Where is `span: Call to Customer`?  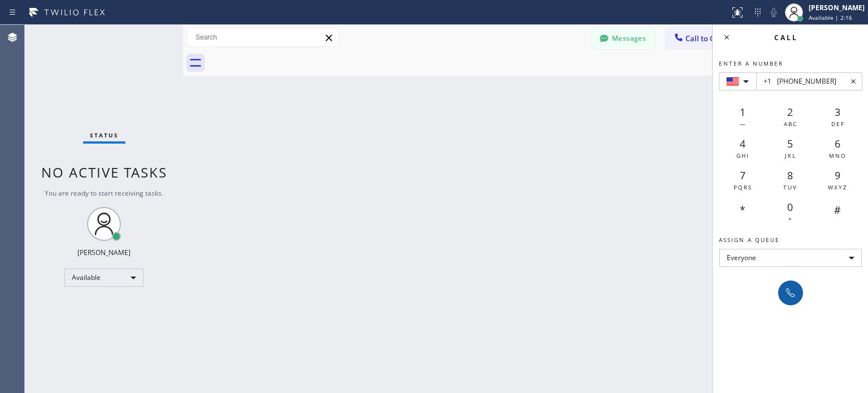
span: Call to Customer is located at coordinates (715, 38).